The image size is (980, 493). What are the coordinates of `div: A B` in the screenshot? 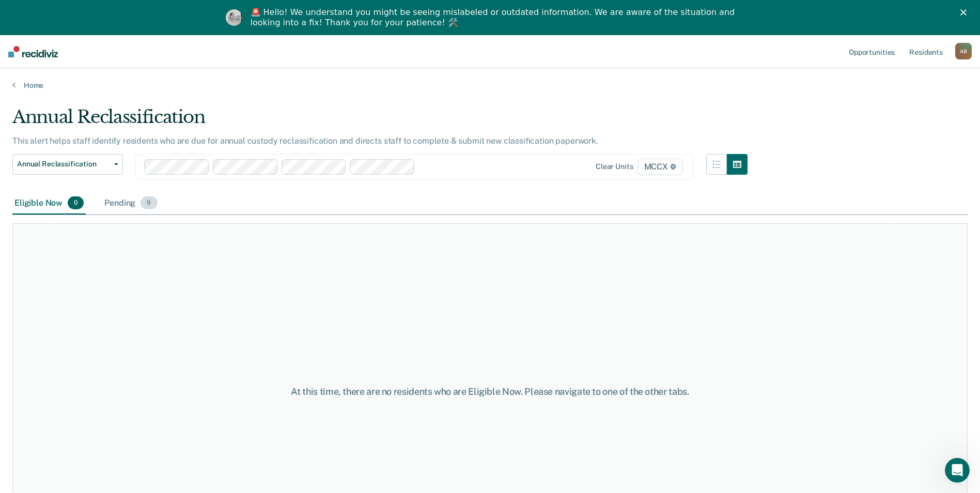 It's located at (963, 51).